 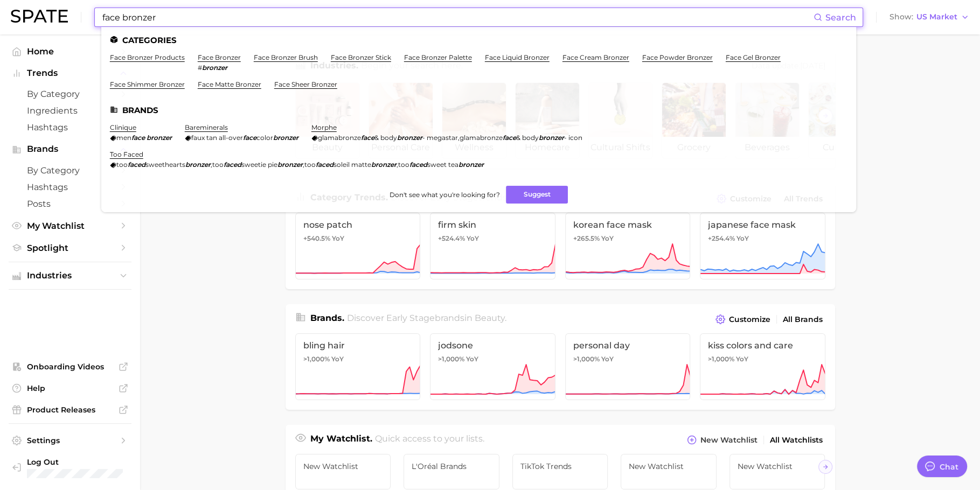 I want to click on span: - megastar, so click(x=440, y=137).